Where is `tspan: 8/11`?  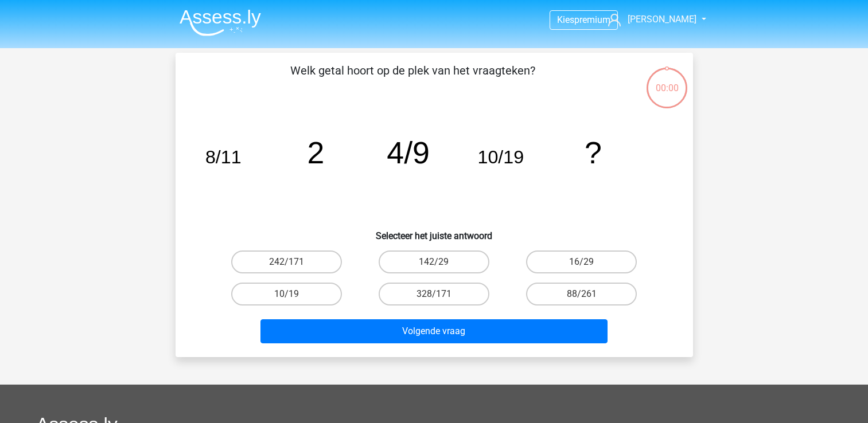 tspan: 8/11 is located at coordinates (222, 157).